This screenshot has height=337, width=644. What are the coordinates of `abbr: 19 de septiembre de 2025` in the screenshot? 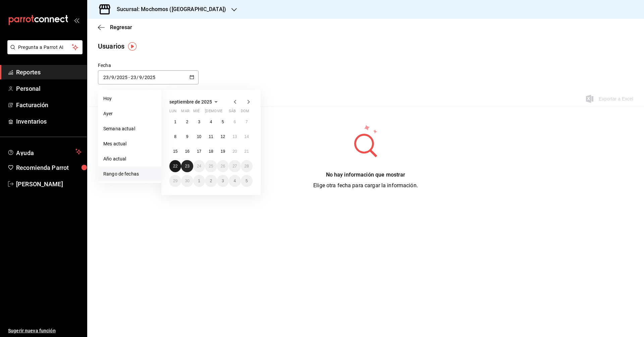 It's located at (223, 152).